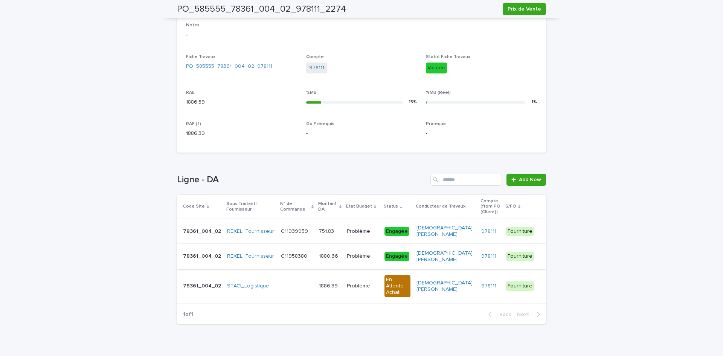 This screenshot has height=356, width=723. What do you see at coordinates (261, 9) in the screenshot?
I see `h2: PO_585555_78361_004_02_978111_2274` at bounding box center [261, 9].